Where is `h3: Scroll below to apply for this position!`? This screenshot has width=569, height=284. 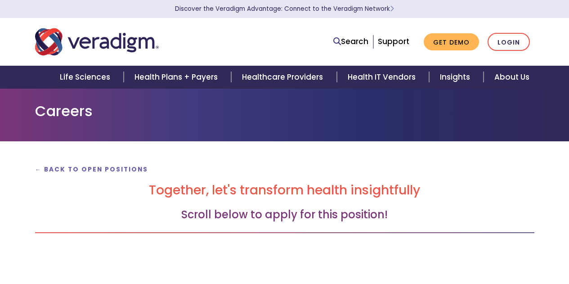 h3: Scroll below to apply for this position! is located at coordinates (285, 215).